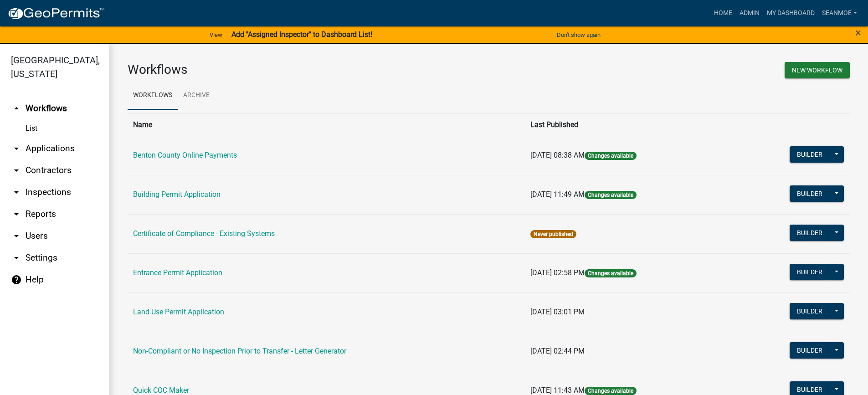 The image size is (868, 395). What do you see at coordinates (858, 33) in the screenshot?
I see `button: Close` at bounding box center [858, 33].